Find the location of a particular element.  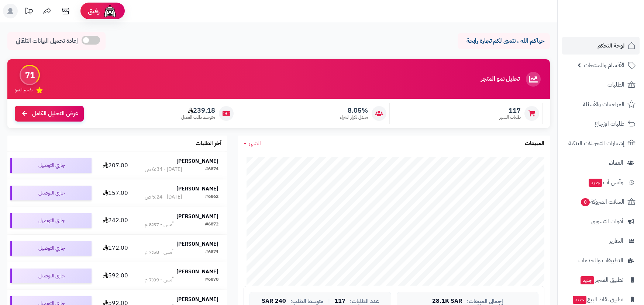

span: 240 SAR is located at coordinates (274, 302).